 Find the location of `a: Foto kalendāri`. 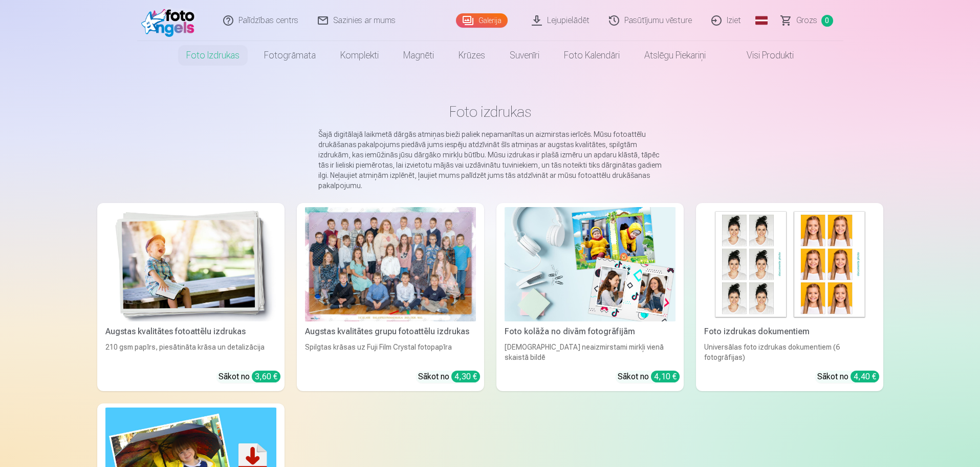

a: Foto kalendāri is located at coordinates (592, 55).